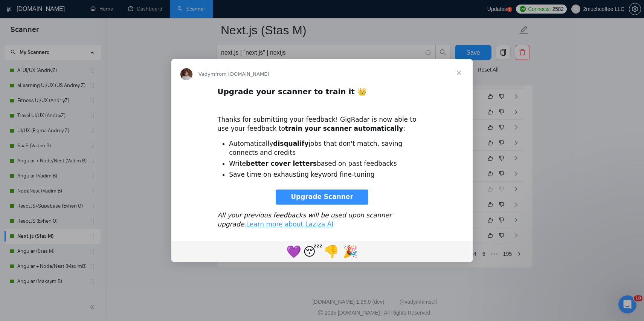 This screenshot has height=321, width=644. What do you see at coordinates (350, 251) in the screenshot?
I see `span: tada reaction` at bounding box center [350, 251].